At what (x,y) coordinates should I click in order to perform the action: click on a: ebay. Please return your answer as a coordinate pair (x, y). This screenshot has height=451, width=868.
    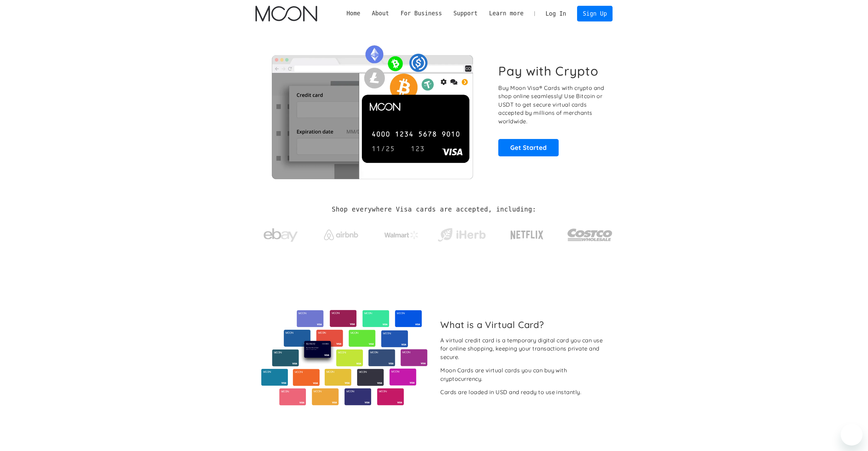
    Looking at the image, I should click on (281, 234).